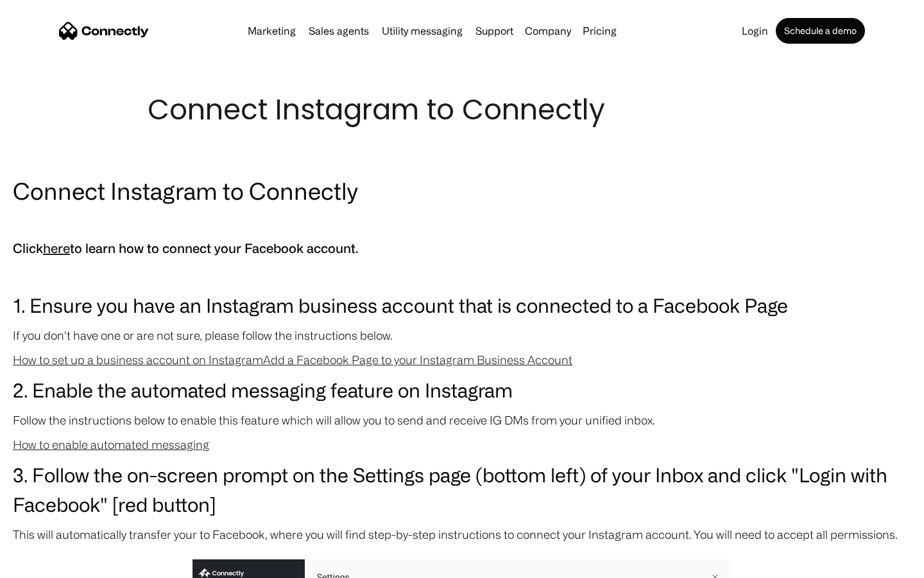 The image size is (924, 578). I want to click on h3: 3. Follow the on-screen prompt on the Settings page (bottom left) of your Inbox and click "Login ..., so click(462, 489).